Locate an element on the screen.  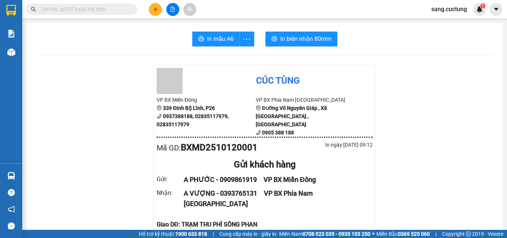
span: message is located at coordinates (11, 226).